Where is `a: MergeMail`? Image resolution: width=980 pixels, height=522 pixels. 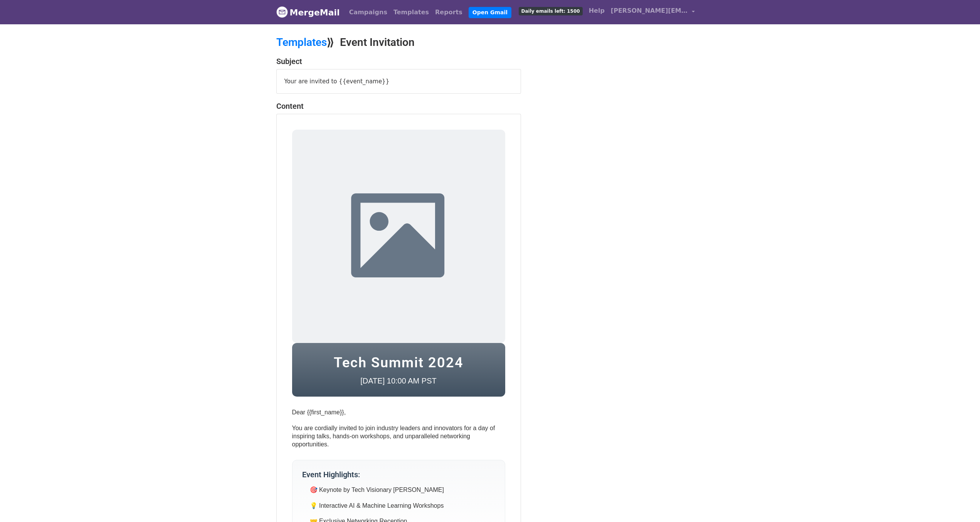 a: MergeMail is located at coordinates (308, 12).